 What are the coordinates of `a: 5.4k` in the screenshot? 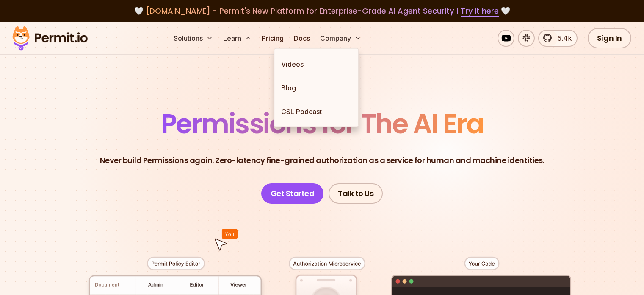 It's located at (558, 38).